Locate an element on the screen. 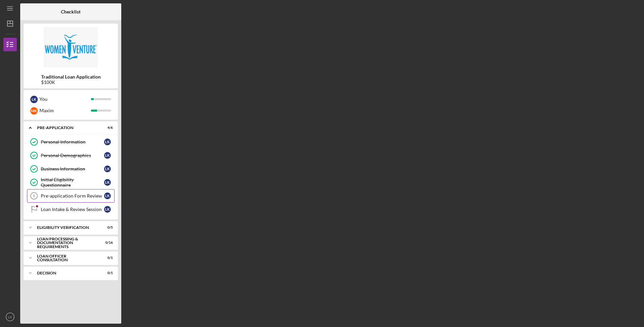  a: Initial Eligibility QuestionnaireLK is located at coordinates (71, 182).